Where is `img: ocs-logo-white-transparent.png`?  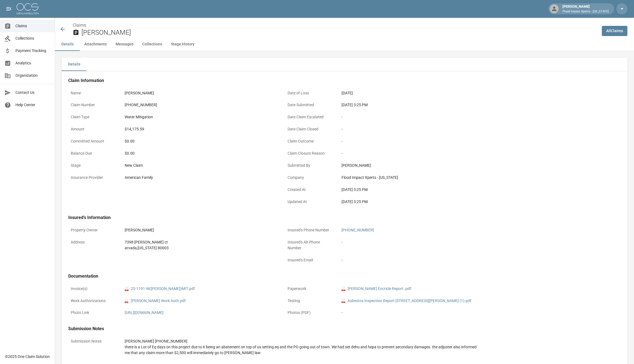
img: ocs-logo-white-transparent.png is located at coordinates (28, 9).